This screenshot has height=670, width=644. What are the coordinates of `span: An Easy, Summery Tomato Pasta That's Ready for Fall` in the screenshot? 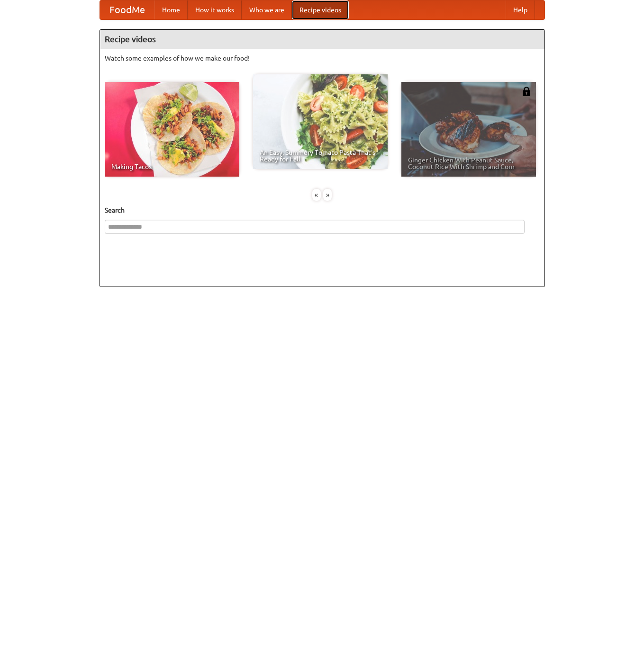 It's located at (321, 156).